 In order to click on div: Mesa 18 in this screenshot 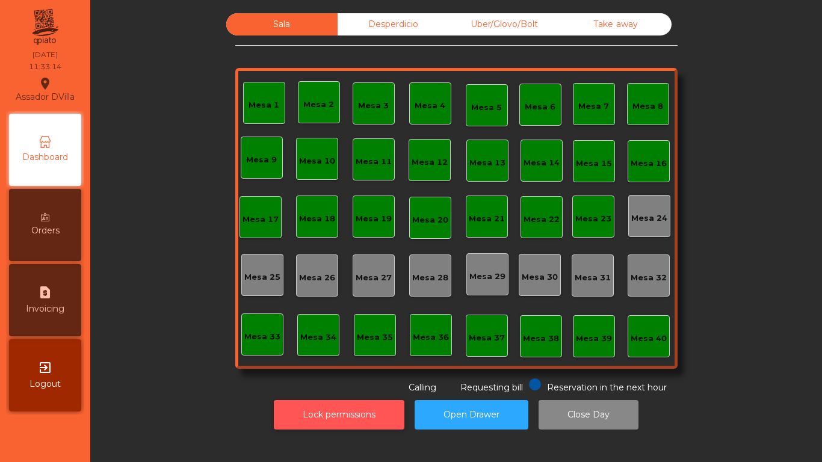, I will do `click(317, 219)`.